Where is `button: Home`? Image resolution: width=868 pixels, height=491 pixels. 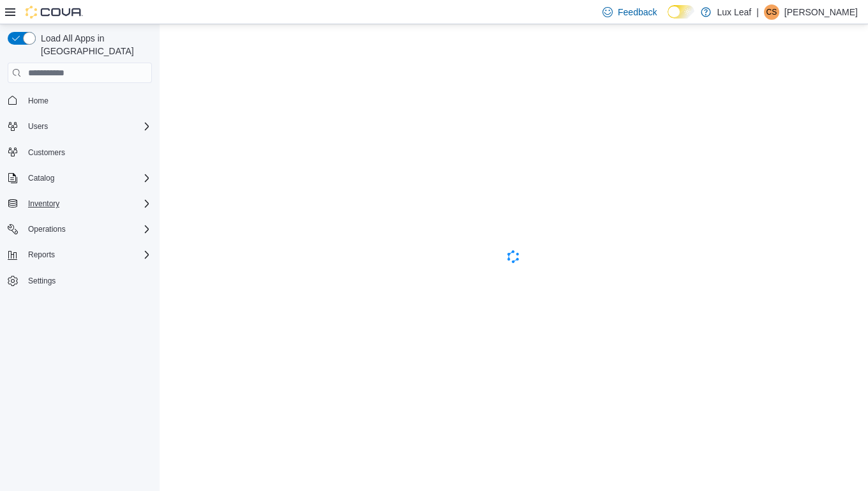 button: Home is located at coordinates (80, 99).